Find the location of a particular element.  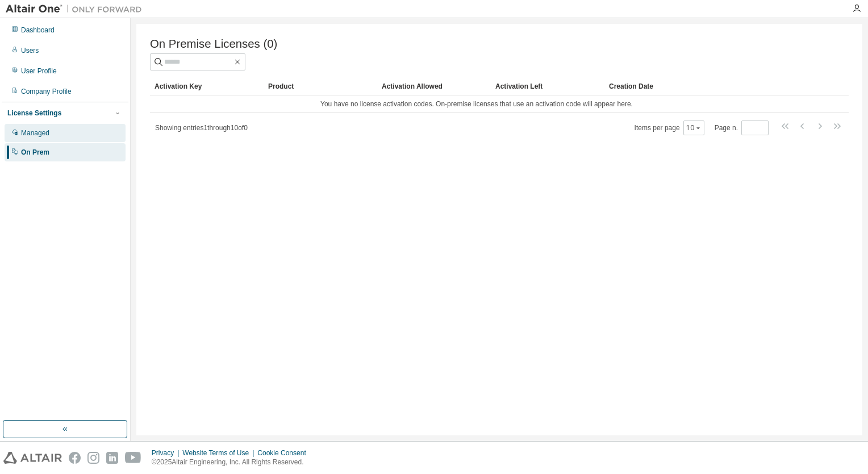

div: Product is located at coordinates (321, 86).